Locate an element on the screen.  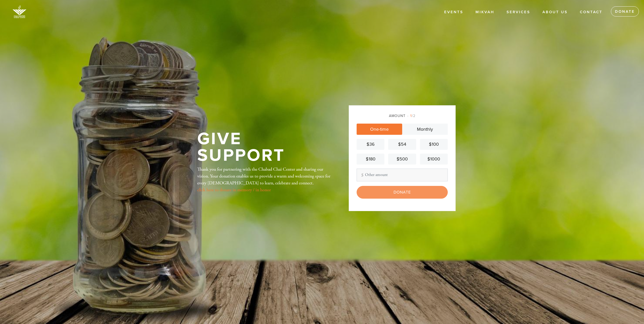
a: About Us is located at coordinates (555, 12).